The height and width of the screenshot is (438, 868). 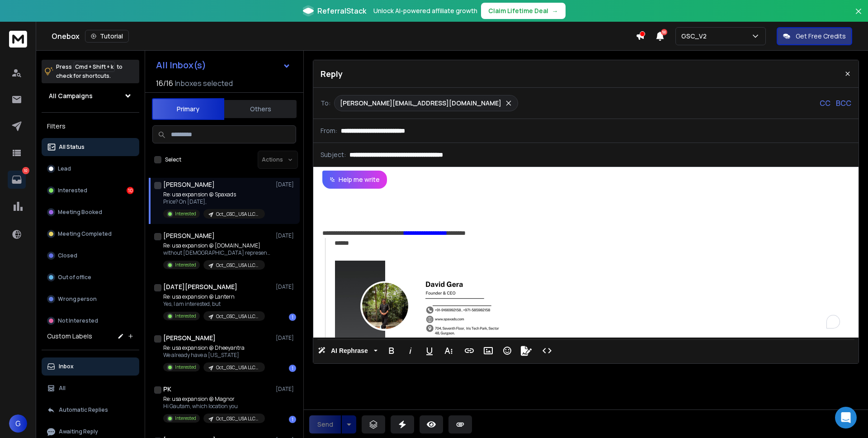 What do you see at coordinates (90, 410) in the screenshot?
I see `button: Automatic Replies` at bounding box center [90, 410].